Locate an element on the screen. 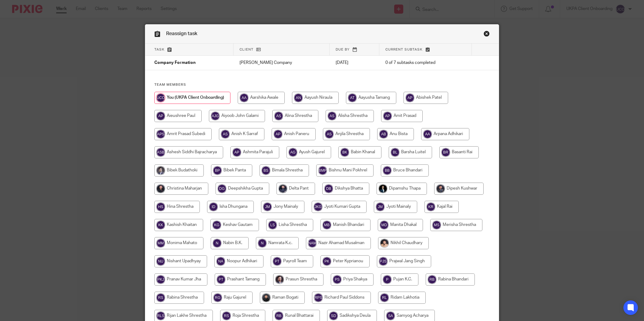  a: Close this dialog window is located at coordinates (486, 34).